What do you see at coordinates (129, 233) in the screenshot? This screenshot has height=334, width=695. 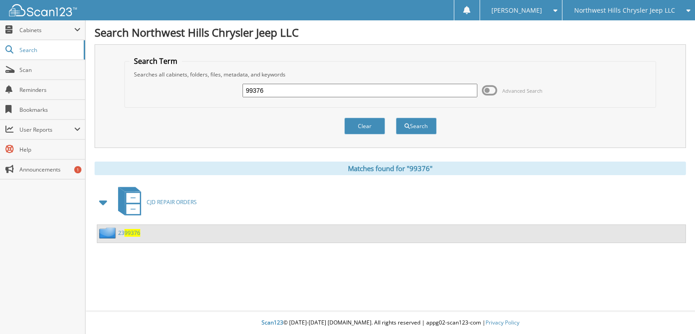 I see `a: 2399376` at bounding box center [129, 233].